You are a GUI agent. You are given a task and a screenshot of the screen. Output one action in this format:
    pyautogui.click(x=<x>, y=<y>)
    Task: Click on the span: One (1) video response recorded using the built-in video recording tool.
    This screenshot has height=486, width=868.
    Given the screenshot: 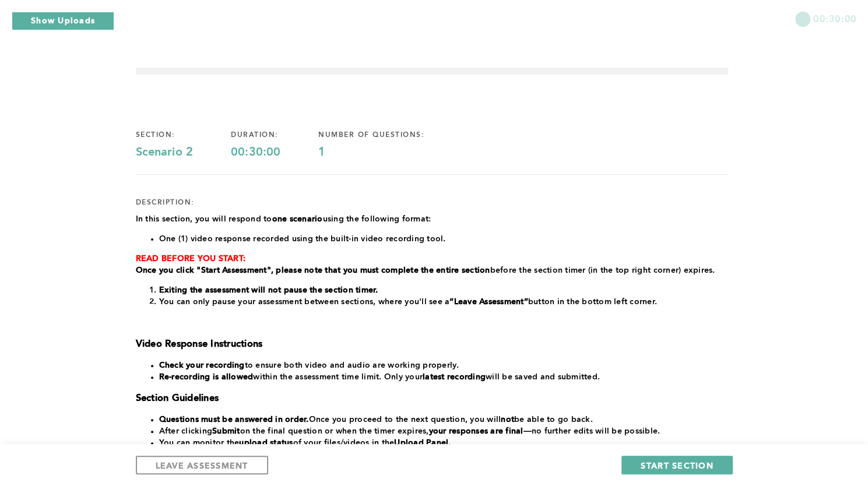 What is the action you would take?
    pyautogui.click(x=302, y=239)
    